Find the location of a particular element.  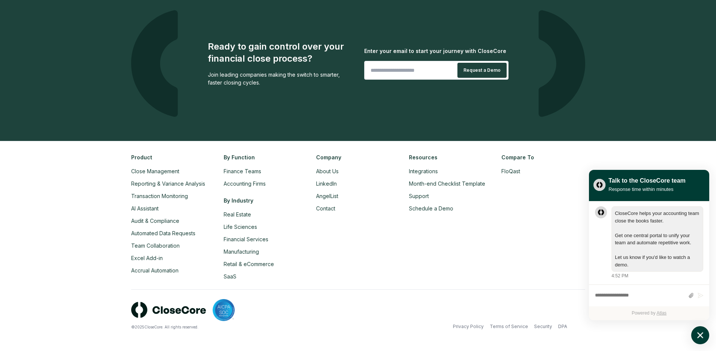

div: Enter your email to start your journey with CloseCore is located at coordinates (436, 51).